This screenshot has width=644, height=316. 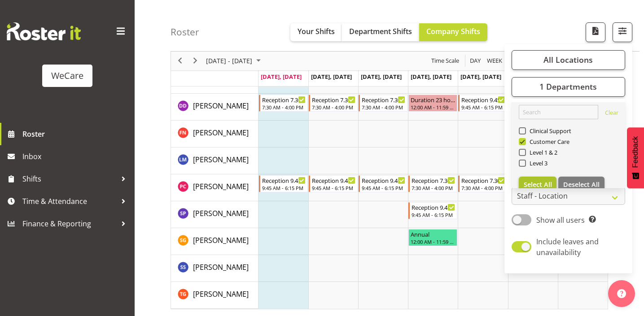 I want to click on span: Time Scale, so click(x=445, y=61).